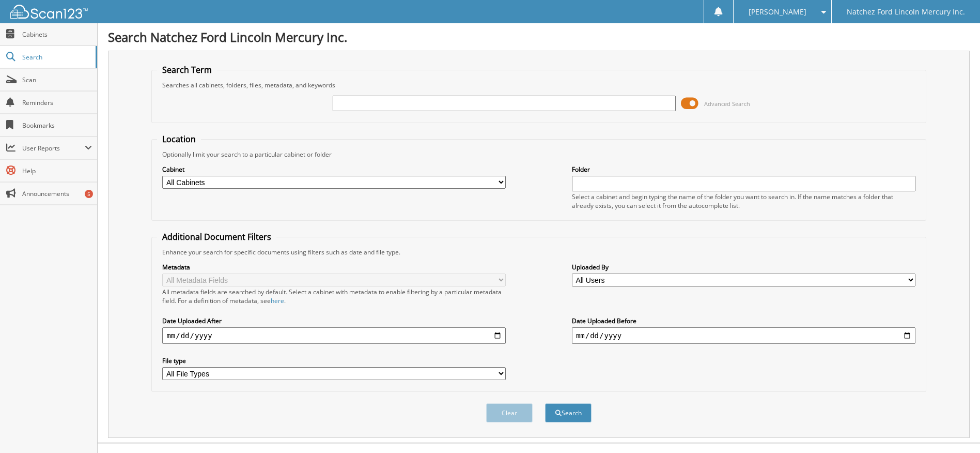 The image size is (980, 453). What do you see at coordinates (538, 252) in the screenshot?
I see `div: Enhance your search for specific documents using filters such as date and file type.` at bounding box center [538, 252].